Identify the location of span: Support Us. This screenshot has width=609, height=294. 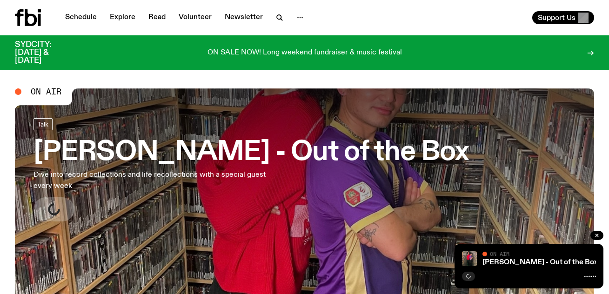
(556, 18).